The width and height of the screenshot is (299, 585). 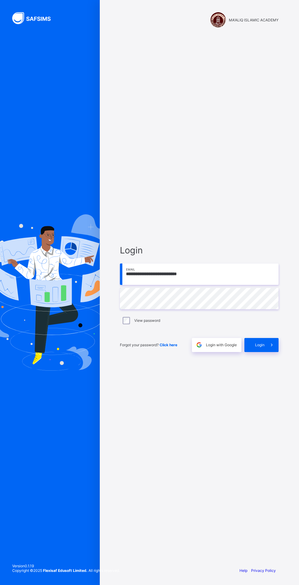 What do you see at coordinates (244, 570) in the screenshot?
I see `a: Help` at bounding box center [244, 570].